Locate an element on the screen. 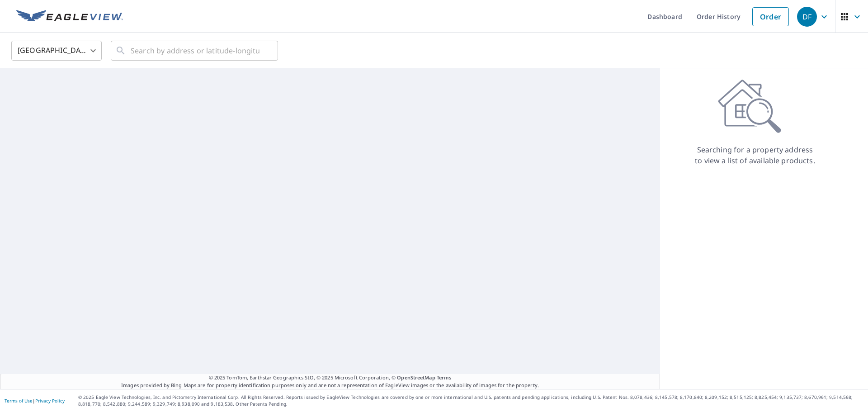 This screenshot has width=868, height=412. a: Terms is located at coordinates (444, 377).